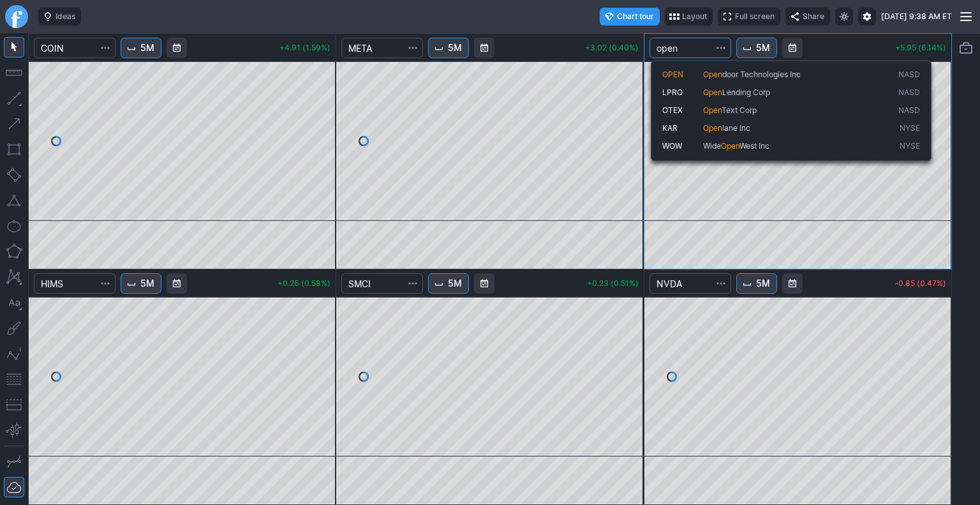  I want to click on button: Chart tour, so click(630, 17).